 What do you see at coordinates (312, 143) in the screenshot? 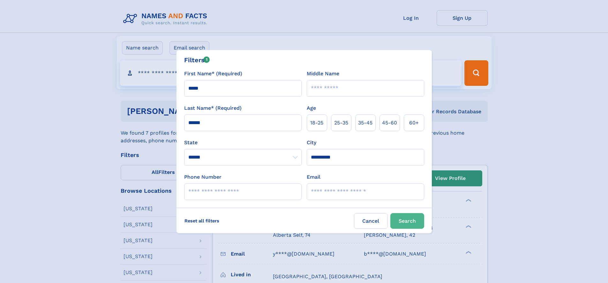
I see `label: City` at bounding box center [312, 143].